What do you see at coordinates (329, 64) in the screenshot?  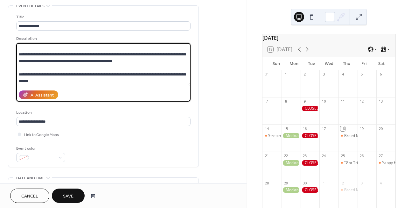 I see `div: Wed` at bounding box center [329, 64].